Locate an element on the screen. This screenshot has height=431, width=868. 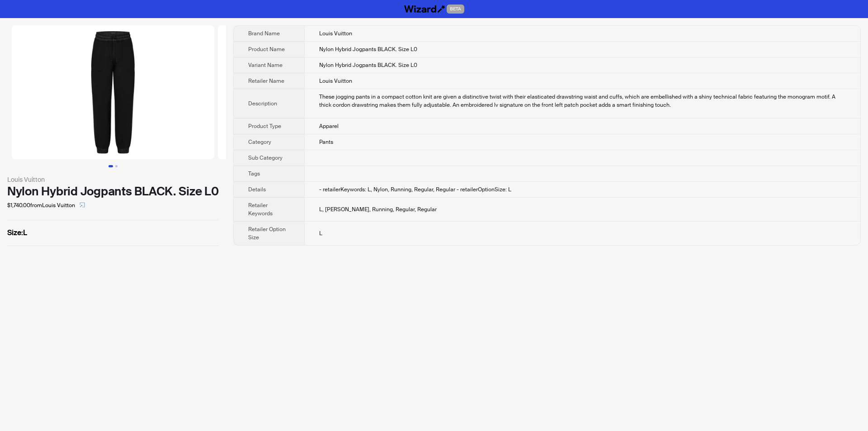
div: These jogging pants in a compact cotton knit are given a distinctive twist with their elasticated... is located at coordinates (582, 101).